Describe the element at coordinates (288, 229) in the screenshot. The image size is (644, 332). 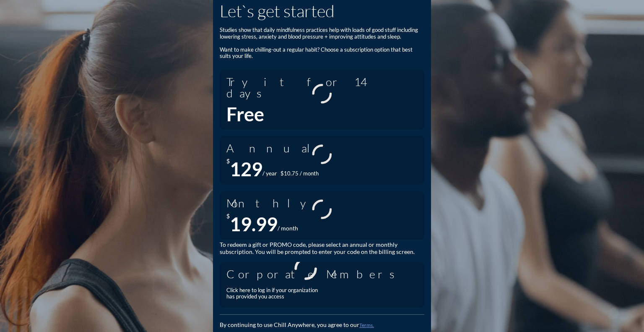
I see `div: / month` at that location.